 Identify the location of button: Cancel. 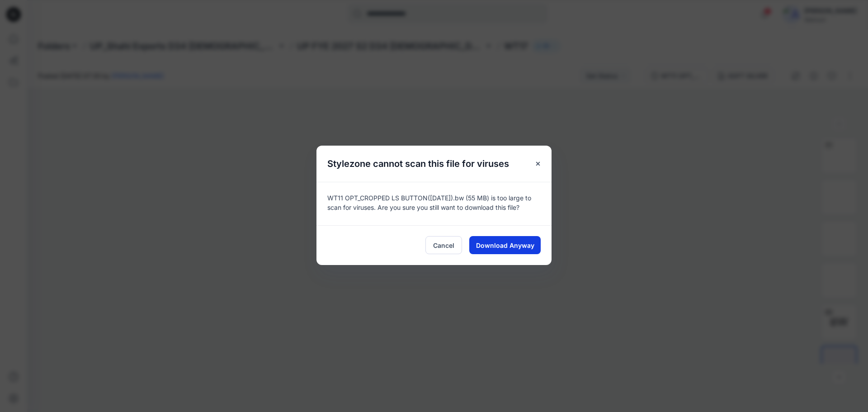
(443, 245).